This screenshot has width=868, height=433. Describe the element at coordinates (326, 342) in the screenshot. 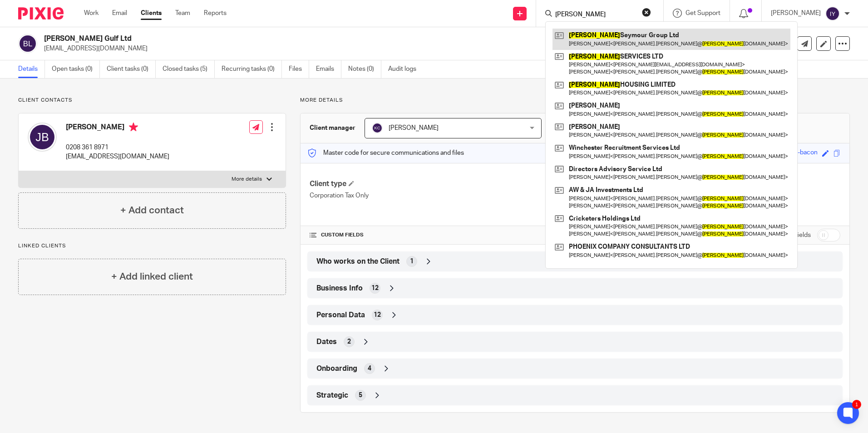

I see `span: Dates` at that location.